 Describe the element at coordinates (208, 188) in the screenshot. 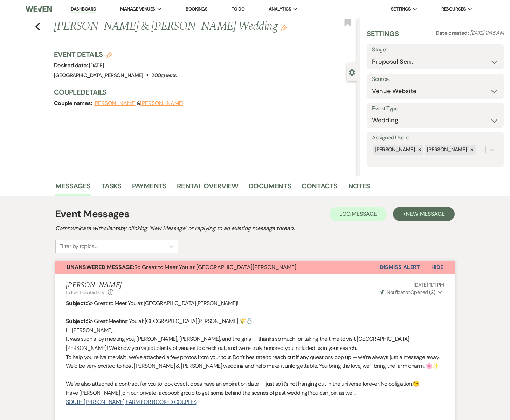

I see `a: Rental Overview` at that location.